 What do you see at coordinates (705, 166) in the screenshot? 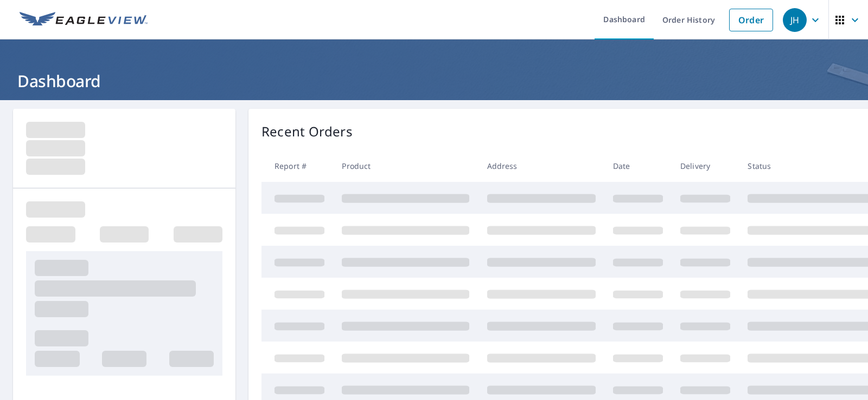
I see `th: Delivery` at bounding box center [705, 166].